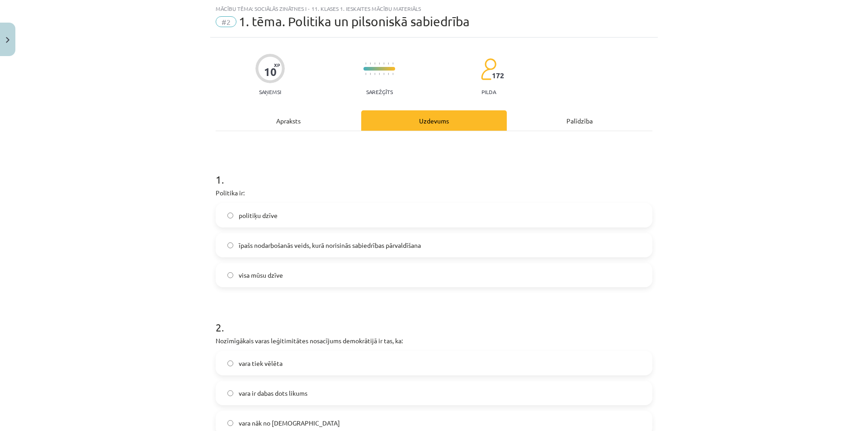 The width and height of the screenshot is (868, 431). Describe the element at coordinates (354, 21) in the screenshot. I see `span: 1. tēma. Politika un pilsoniskā sabiedrība` at that location.